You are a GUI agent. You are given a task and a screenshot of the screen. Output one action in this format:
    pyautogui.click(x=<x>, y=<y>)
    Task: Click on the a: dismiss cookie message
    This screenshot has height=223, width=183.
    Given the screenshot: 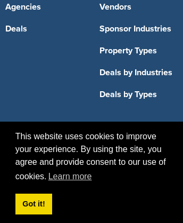 What is the action you would take?
    pyautogui.click(x=34, y=204)
    